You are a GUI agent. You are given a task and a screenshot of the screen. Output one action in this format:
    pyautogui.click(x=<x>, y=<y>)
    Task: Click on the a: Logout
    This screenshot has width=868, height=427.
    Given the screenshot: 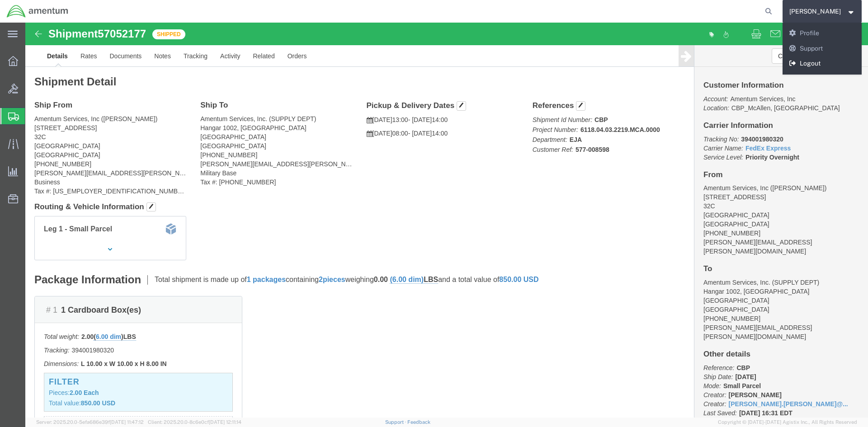 What is the action you would take?
    pyautogui.click(x=822, y=64)
    